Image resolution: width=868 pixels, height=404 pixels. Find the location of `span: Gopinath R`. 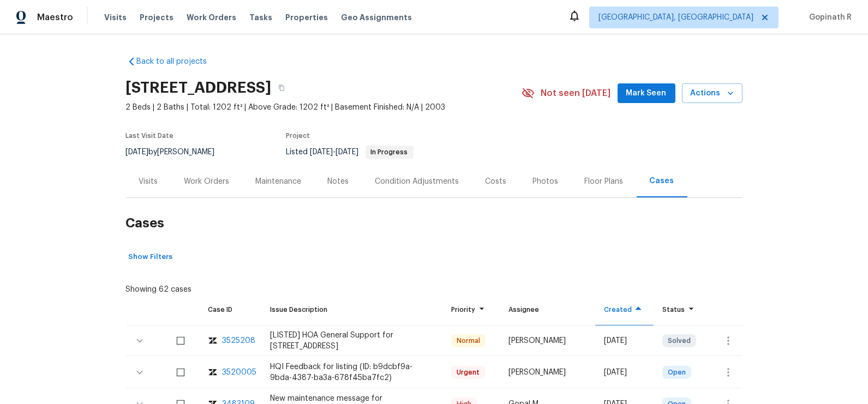

span: Gopinath R is located at coordinates (828, 18).